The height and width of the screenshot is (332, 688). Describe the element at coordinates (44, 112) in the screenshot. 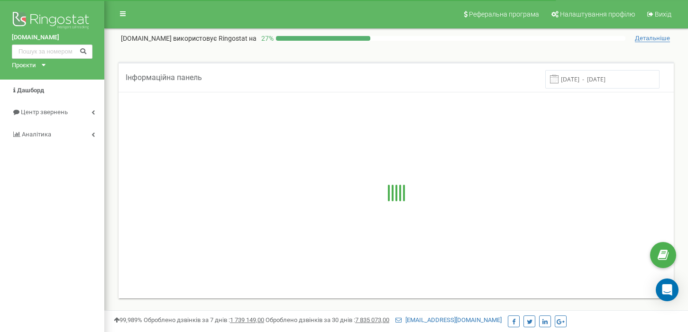

I see `span: Центр звернень` at that location.